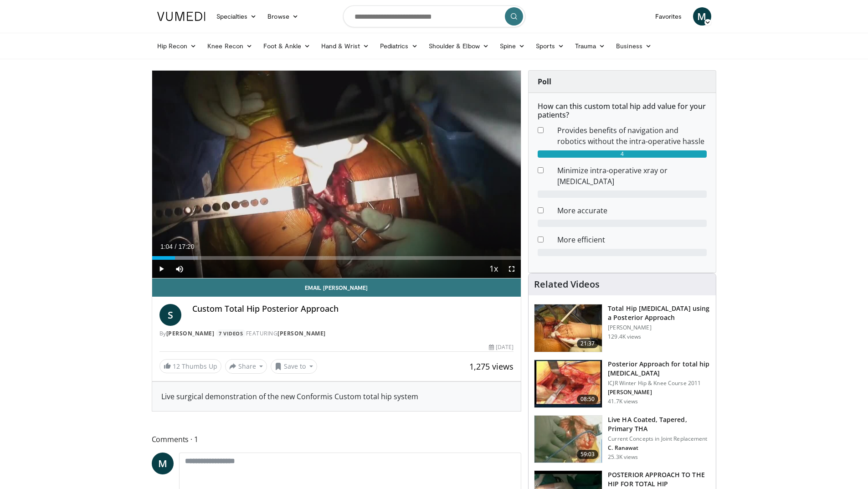  I want to click on div: Progress Bar, so click(337, 258).